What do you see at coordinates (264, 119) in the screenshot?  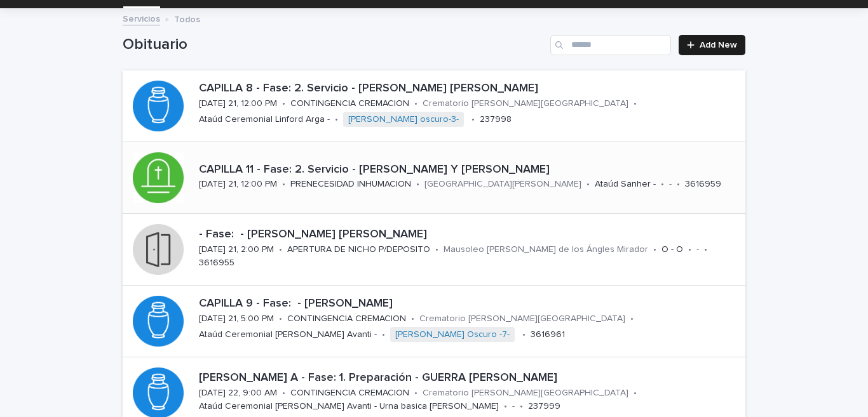 I see `p: Ataúd Ceremonial Linford Arga -` at bounding box center [264, 119].